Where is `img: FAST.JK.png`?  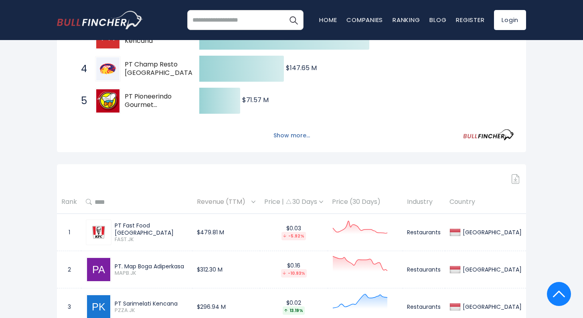
img: FAST.JK.png is located at coordinates (99, 233).